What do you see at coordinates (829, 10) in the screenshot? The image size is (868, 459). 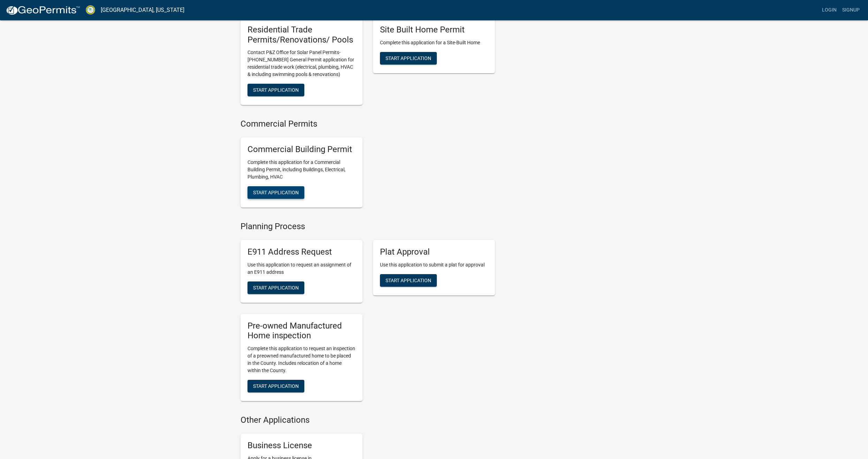 I see `a: Login` at bounding box center [829, 10].